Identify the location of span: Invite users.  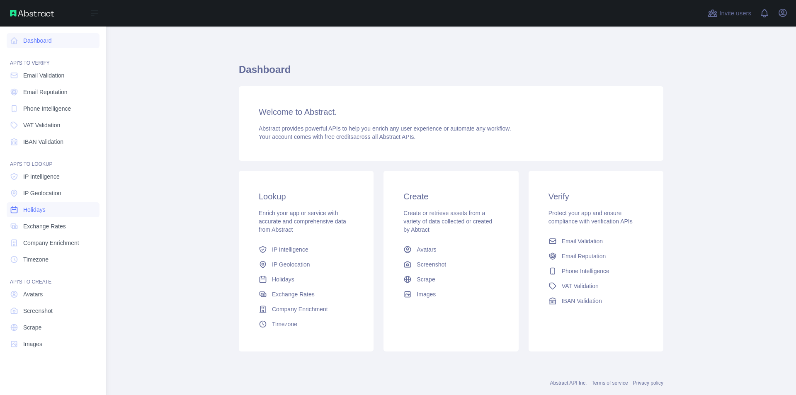
(735, 13).